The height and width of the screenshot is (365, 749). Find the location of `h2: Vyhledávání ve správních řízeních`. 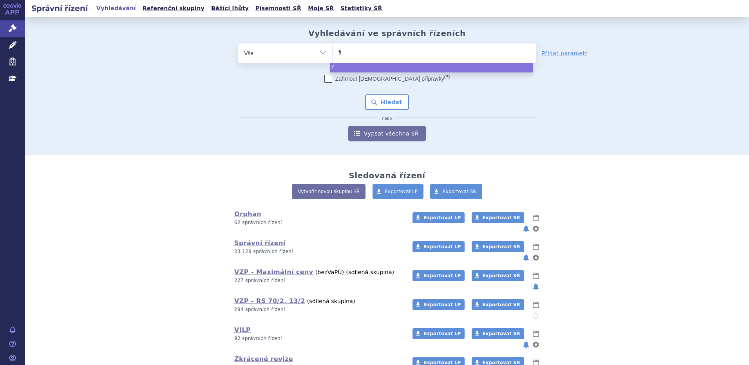

h2: Vyhledávání ve správních řízeních is located at coordinates (387, 33).